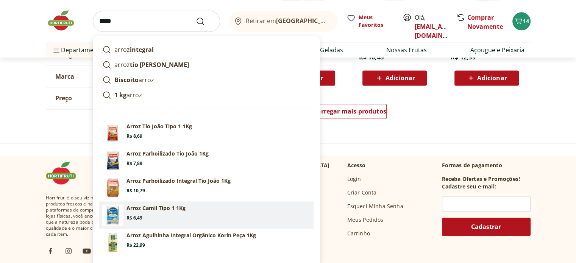  Describe the element at coordinates (359, 234) in the screenshot. I see `a: Carrinho` at that location.